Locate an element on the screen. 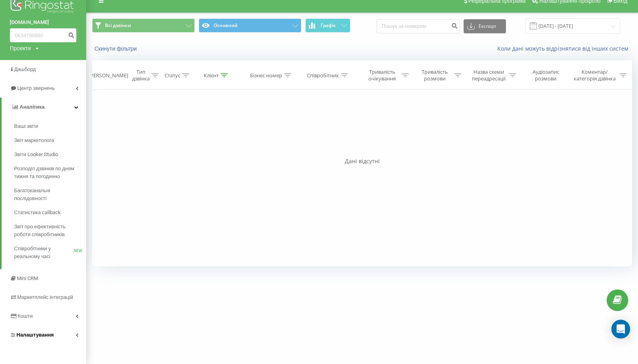 Image resolution: width=638 pixels, height=364 pixels. button: Основний is located at coordinates (250, 26).